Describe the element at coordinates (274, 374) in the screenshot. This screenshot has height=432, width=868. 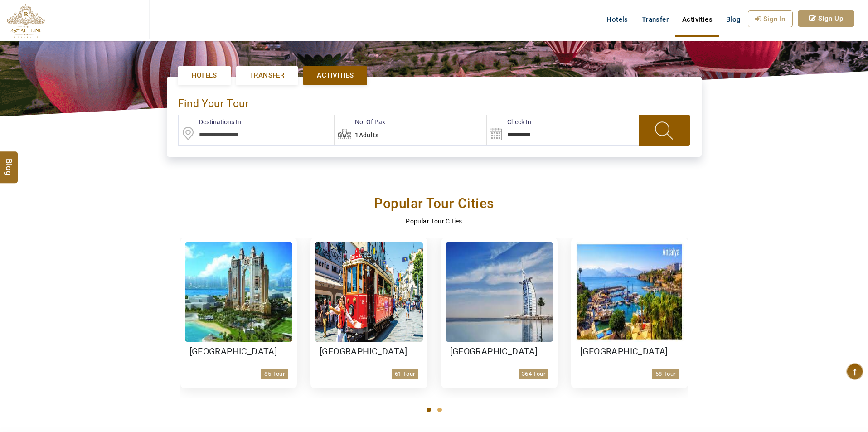
I see `p: 85 Tour` at that location.